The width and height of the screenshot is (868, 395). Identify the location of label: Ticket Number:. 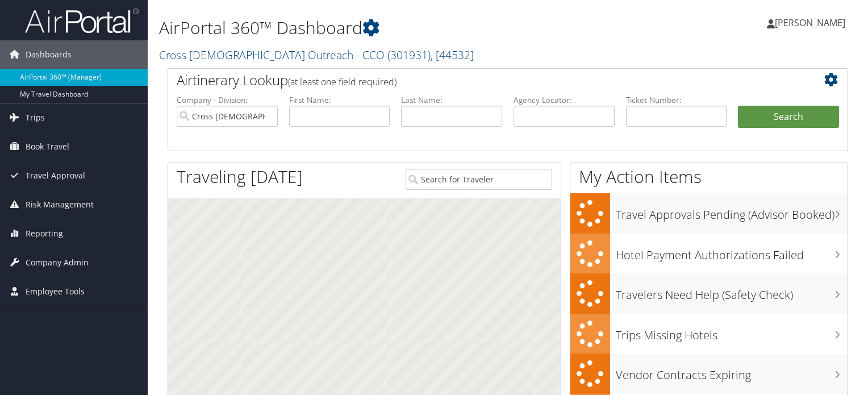
(677, 100).